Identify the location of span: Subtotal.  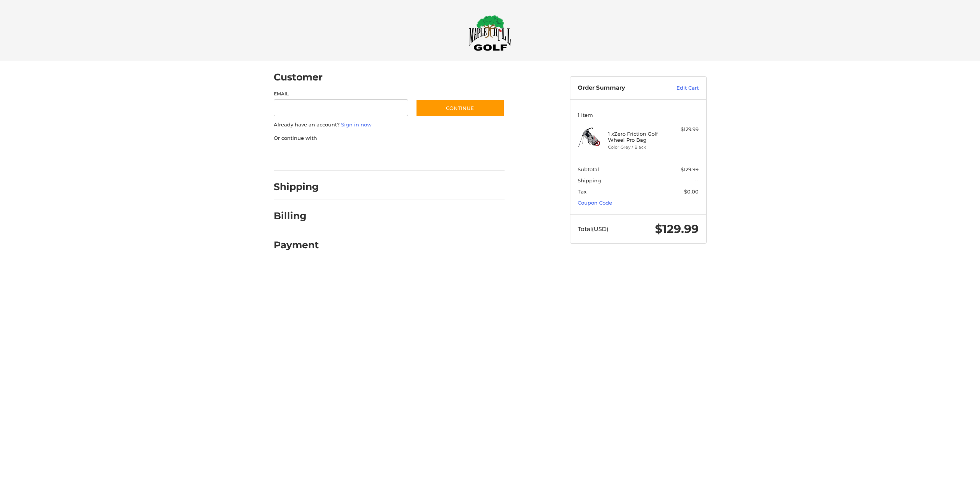
(589, 170).